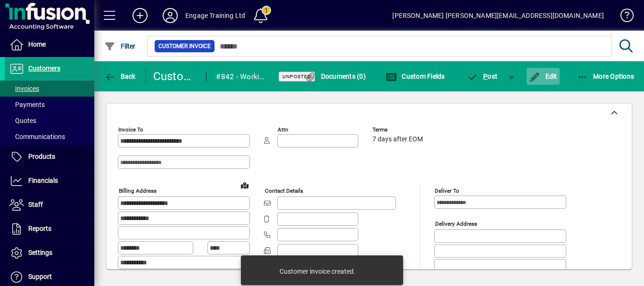 This screenshot has height=286, width=644. Describe the element at coordinates (24, 88) in the screenshot. I see `span: Invoices` at that location.